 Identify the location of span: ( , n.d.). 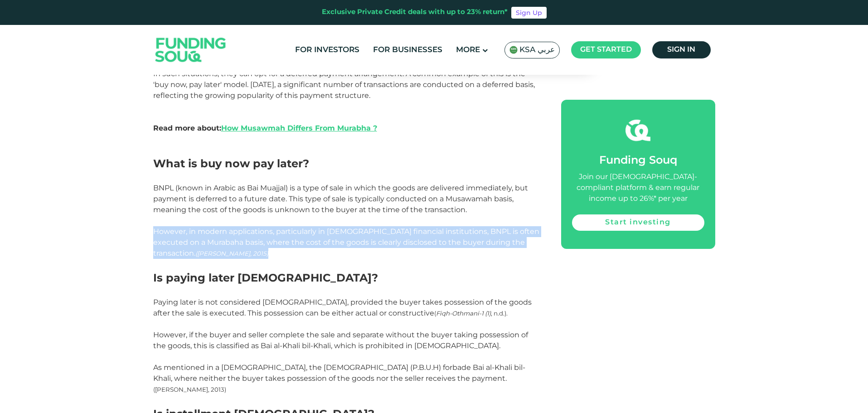
(470, 313).